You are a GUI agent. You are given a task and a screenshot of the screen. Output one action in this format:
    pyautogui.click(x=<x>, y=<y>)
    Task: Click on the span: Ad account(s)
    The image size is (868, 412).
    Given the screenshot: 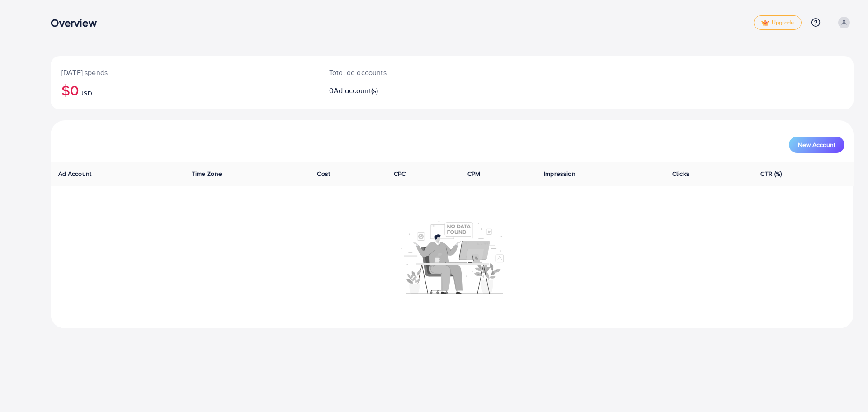 What is the action you would take?
    pyautogui.click(x=356, y=90)
    